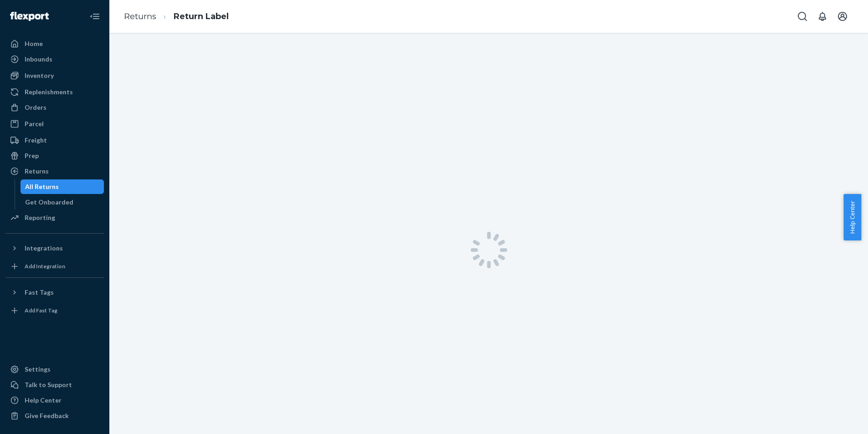 This screenshot has height=434, width=868. I want to click on div: Integrations, so click(44, 248).